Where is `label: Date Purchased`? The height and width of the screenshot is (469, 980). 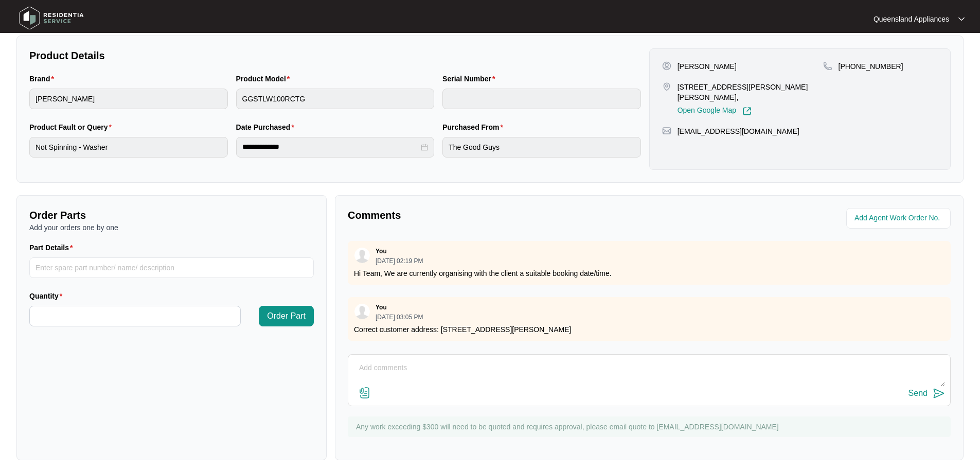 label: Date Purchased is located at coordinates (267, 127).